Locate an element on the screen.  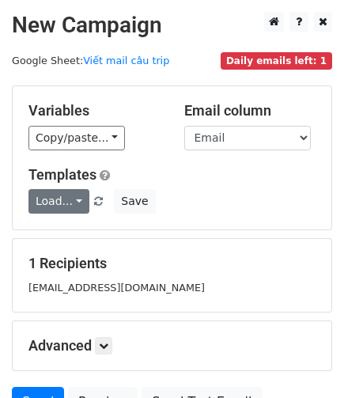
small: Google Sheet: is located at coordinates (90, 60).